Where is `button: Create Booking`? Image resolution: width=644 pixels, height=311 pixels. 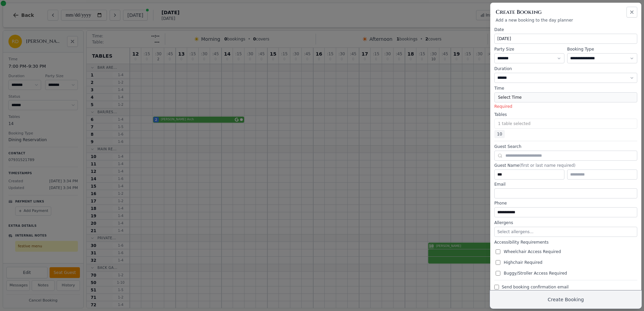 button: Create Booking is located at coordinates (566, 300).